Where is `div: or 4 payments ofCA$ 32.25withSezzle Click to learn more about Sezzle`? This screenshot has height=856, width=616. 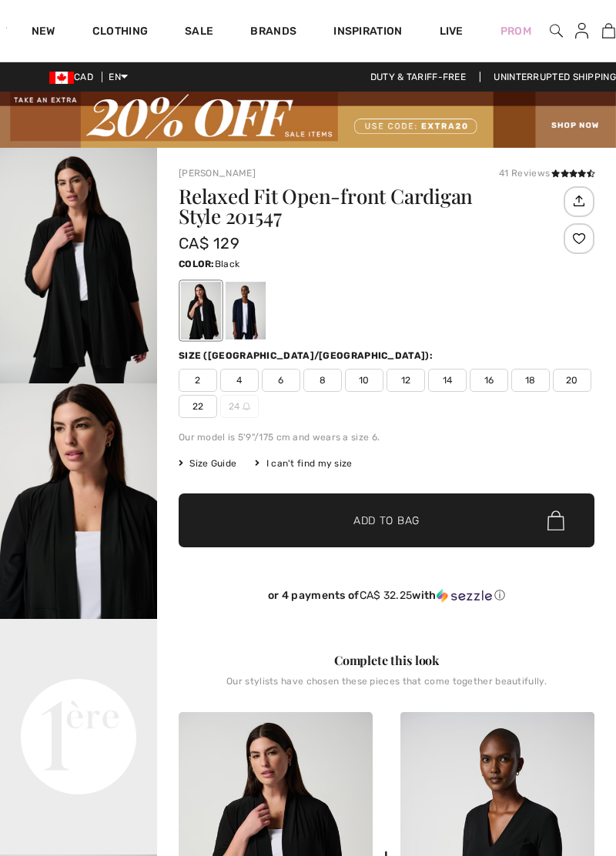
div: or 4 payments ofCA$ 32.25withSezzle Click to learn more about Sezzle is located at coordinates (387, 598).